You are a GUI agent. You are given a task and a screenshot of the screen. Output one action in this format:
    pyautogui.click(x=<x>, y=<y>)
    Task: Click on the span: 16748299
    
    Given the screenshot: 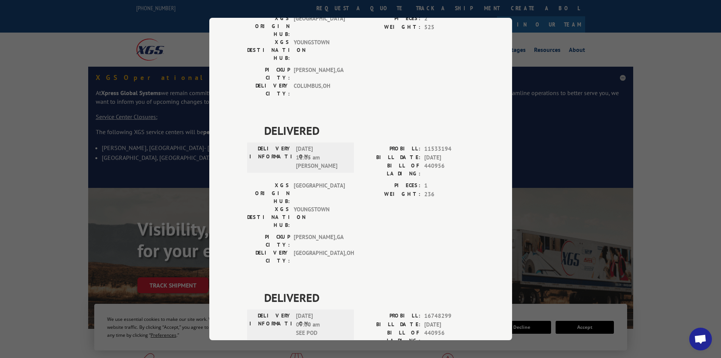 What is the action you would take?
    pyautogui.click(x=449, y=316)
    